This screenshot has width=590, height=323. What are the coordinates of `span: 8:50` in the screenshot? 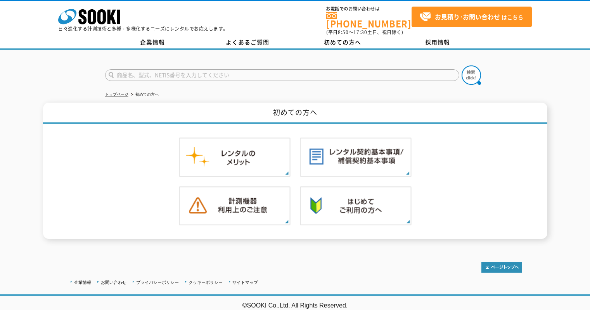 It's located at (343, 32).